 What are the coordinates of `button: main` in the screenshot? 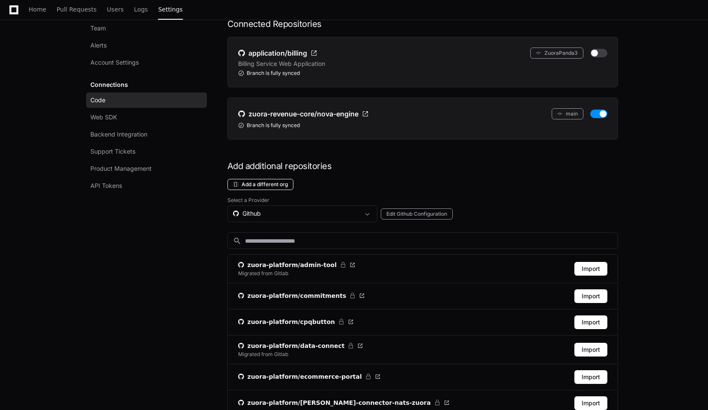 It's located at (568, 114).